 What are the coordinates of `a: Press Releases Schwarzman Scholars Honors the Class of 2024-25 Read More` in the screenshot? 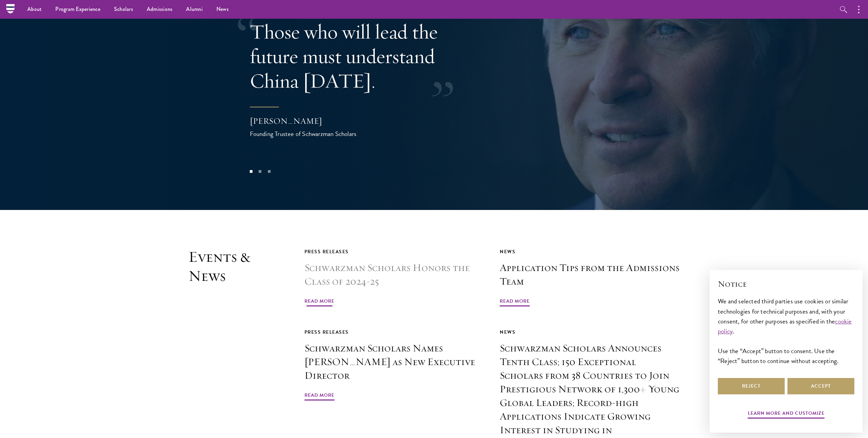 It's located at (394, 278).